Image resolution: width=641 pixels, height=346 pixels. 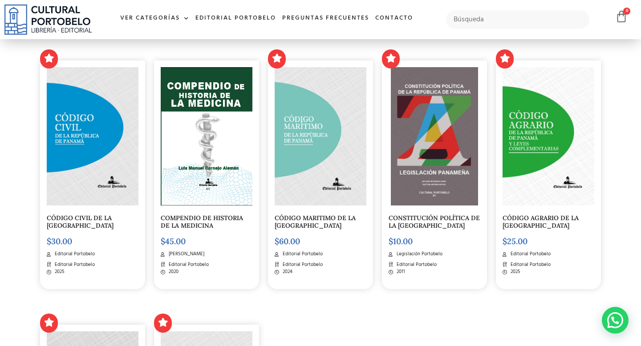 What do you see at coordinates (236, 18) in the screenshot?
I see `a: Editorial Portobelo` at bounding box center [236, 18].